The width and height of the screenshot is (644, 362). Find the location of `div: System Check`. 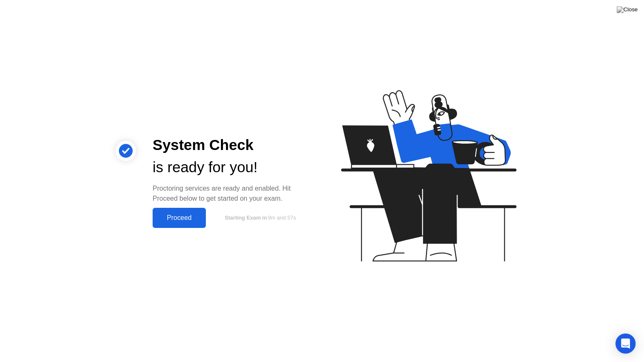

div: System Check is located at coordinates (231, 145).